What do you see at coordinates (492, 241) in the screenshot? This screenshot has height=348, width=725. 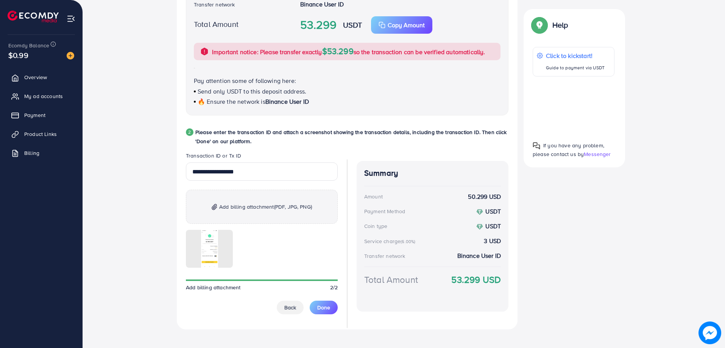 I see `strong: 3 USD` at bounding box center [492, 241].